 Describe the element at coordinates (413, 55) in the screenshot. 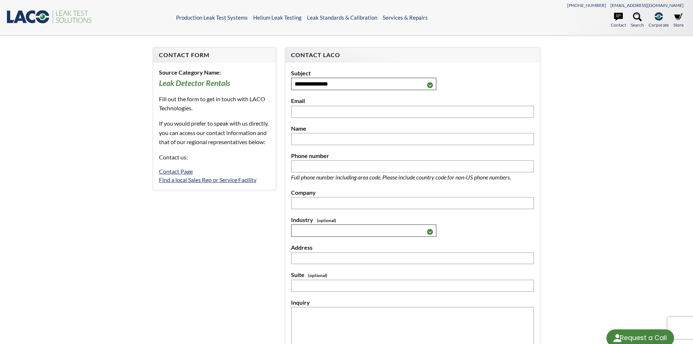

I see `h4: Contact LACO` at that location.